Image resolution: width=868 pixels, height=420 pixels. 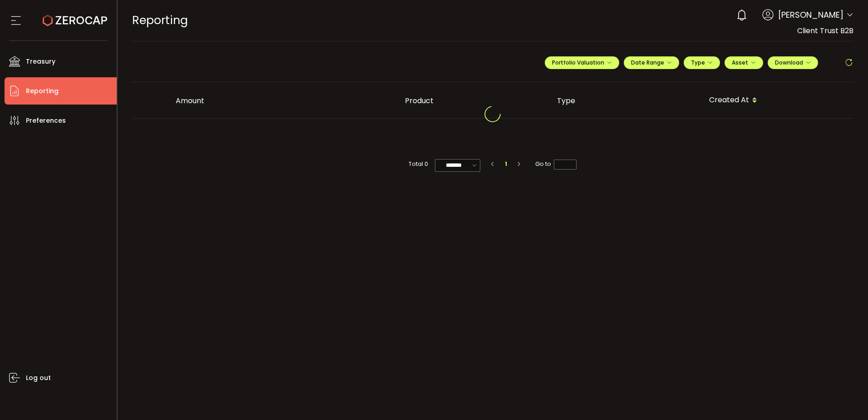 I want to click on span: Preferences, so click(x=46, y=121).